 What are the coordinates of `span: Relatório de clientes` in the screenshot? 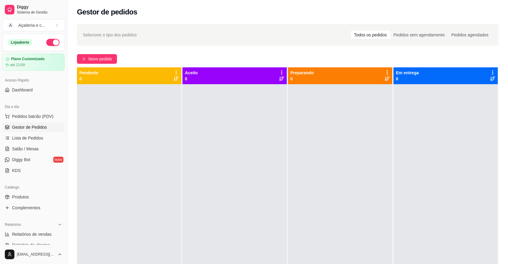 It's located at (31, 245).